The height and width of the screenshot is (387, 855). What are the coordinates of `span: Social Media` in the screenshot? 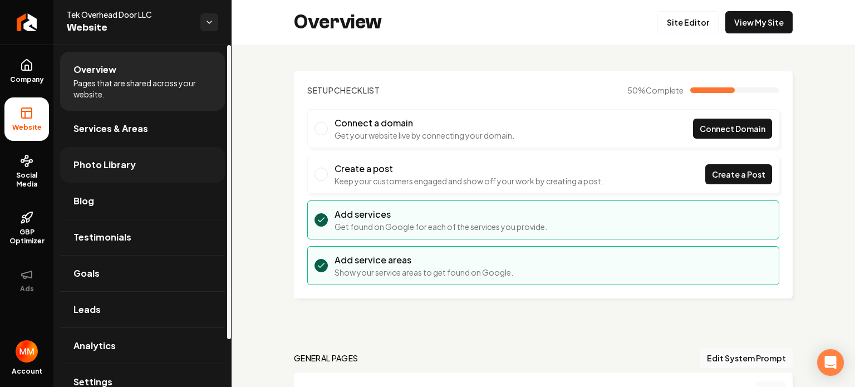 It's located at (27, 180).